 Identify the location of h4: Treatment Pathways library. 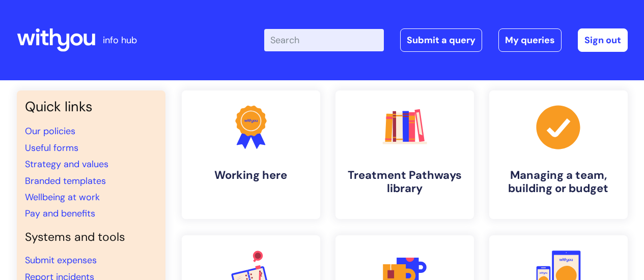
(405, 182).